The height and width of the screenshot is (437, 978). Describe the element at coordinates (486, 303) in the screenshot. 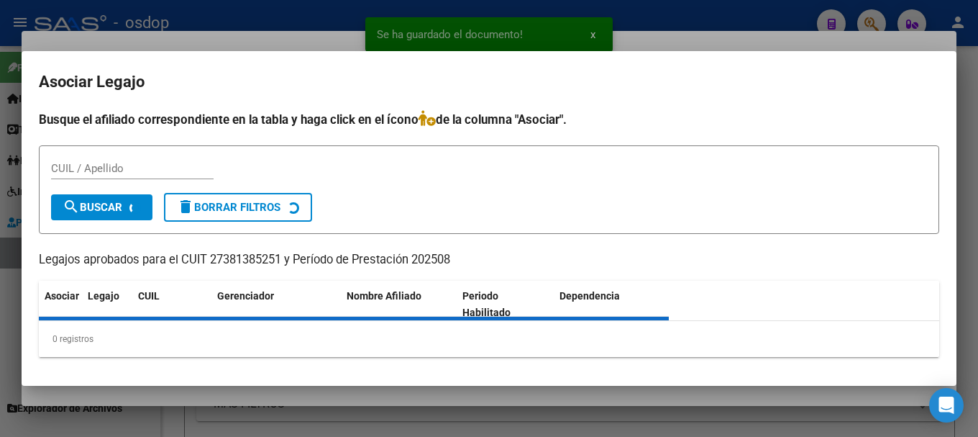

I see `span: Periodo Habilitado` at that location.